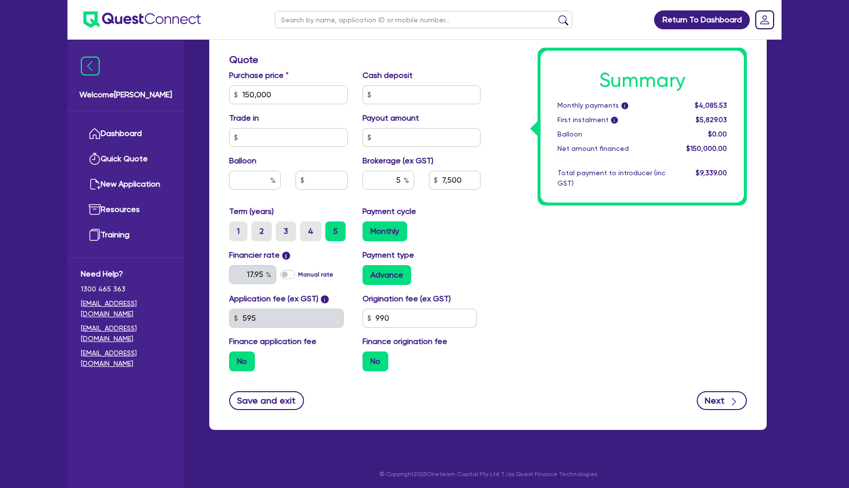 Image resolution: width=849 pixels, height=488 pixels. I want to click on a: New Application, so click(126, 184).